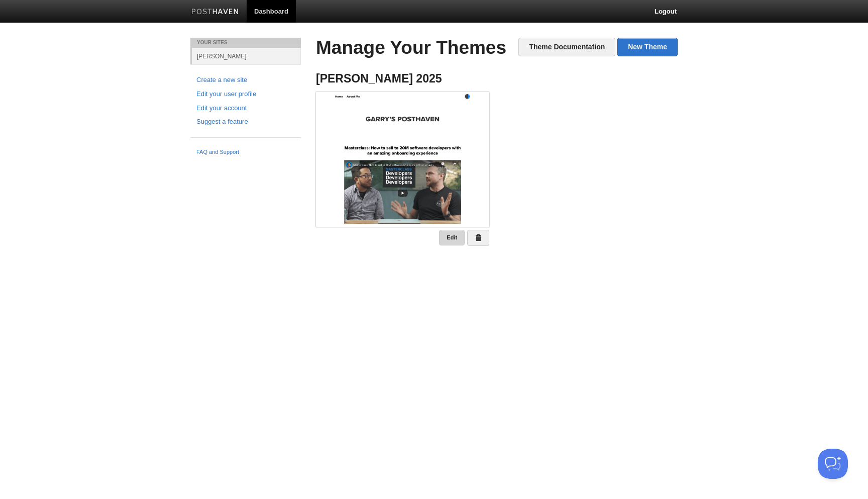 The width and height of the screenshot is (868, 499). Describe the element at coordinates (245, 121) in the screenshot. I see `a: Suggest a feature` at that location.